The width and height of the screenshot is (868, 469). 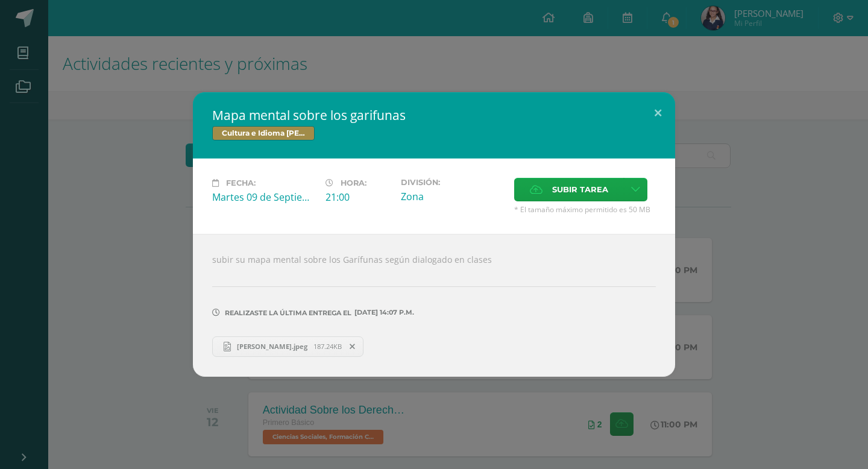 I want to click on span: 187.24KB, so click(x=327, y=346).